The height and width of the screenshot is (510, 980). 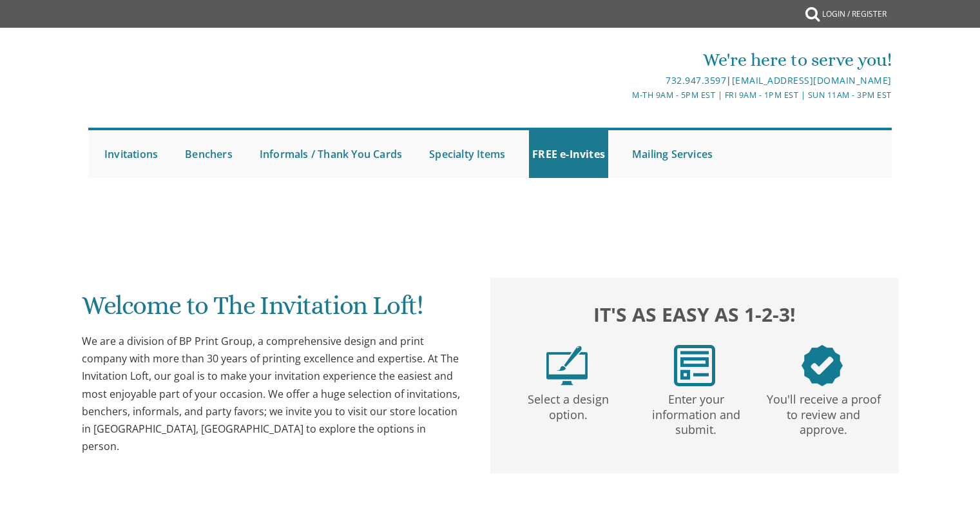 I want to click on div: We're here to serve you!, so click(x=625, y=60).